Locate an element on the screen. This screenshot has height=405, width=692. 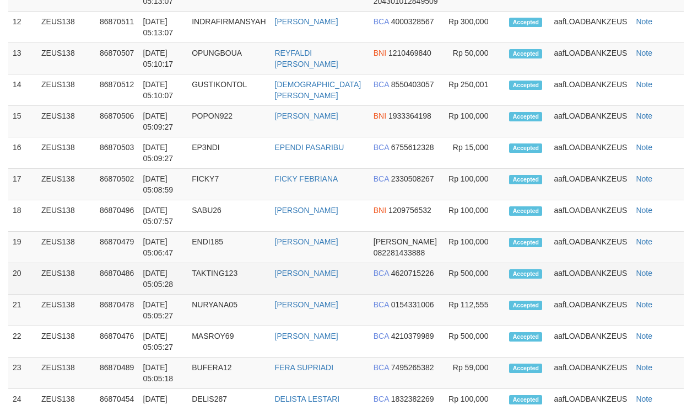
td: NURYANA05 is located at coordinates (229, 310).